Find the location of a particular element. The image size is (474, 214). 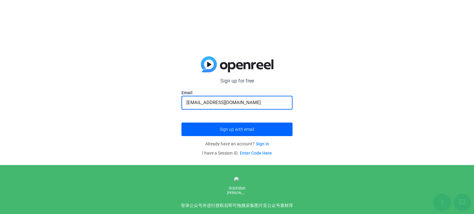

input: Enter Email Address is located at coordinates (237, 103).